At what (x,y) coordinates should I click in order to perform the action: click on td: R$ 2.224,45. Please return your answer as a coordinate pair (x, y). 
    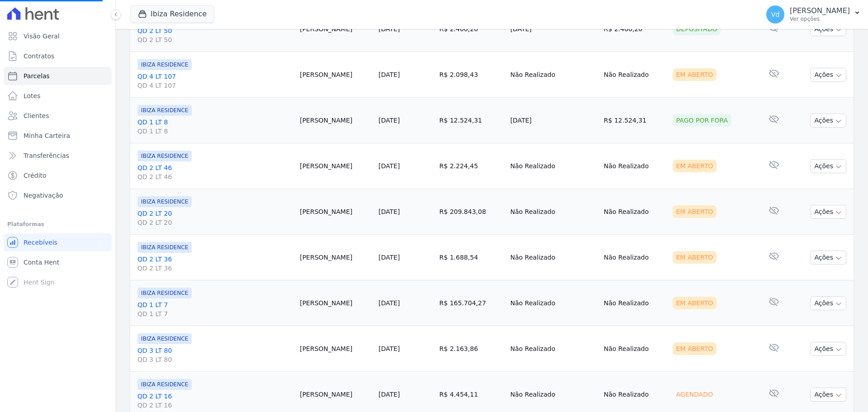
    Looking at the image, I should click on (471, 166).